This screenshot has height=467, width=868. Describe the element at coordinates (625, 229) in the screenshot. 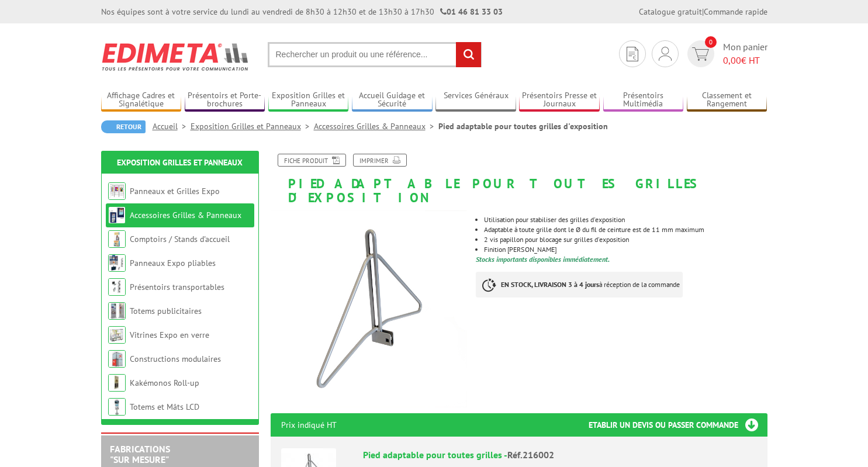

I see `li: Adaptable à toute grille dont le Ø du fil de ceinture est de 11 mm maximum` at that location.